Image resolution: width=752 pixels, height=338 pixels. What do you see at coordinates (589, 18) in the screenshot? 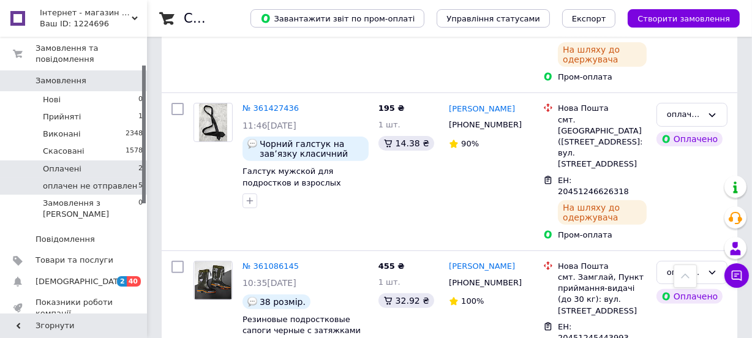
I see `span: Експорт` at bounding box center [589, 18].